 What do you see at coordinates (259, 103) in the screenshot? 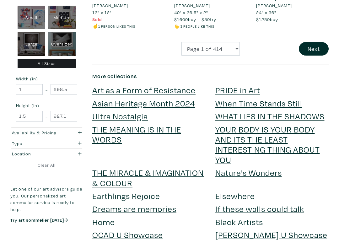
I see `a: When Time Stands Still` at bounding box center [259, 103].